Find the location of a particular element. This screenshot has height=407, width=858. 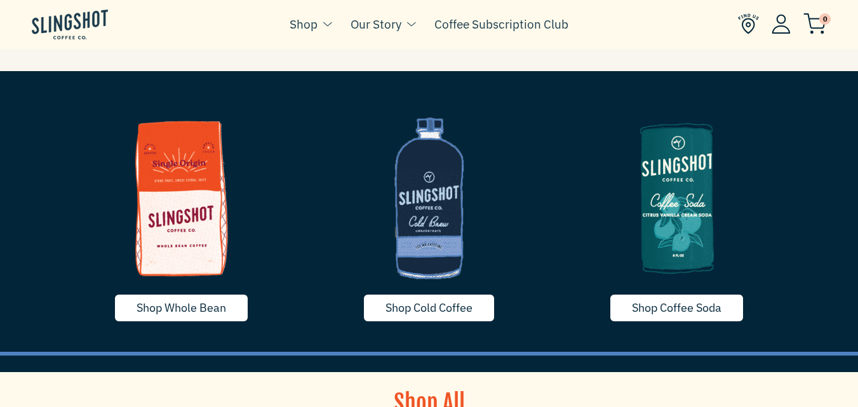

a: 0 is located at coordinates (815, 24).